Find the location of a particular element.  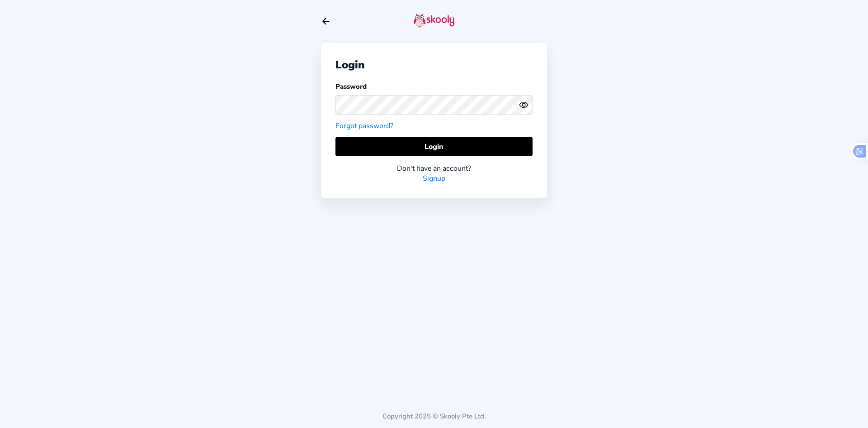

button: arrow back outline is located at coordinates (326, 21).